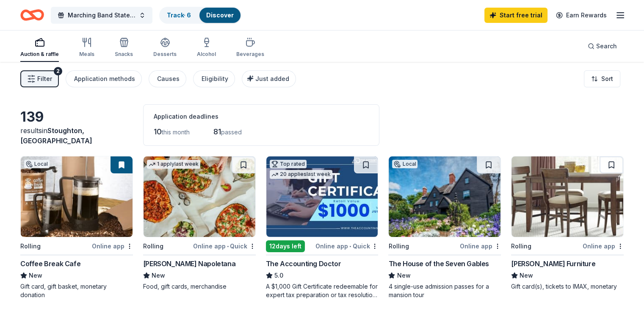 The width and height of the screenshot is (644, 309). I want to click on div: results, so click(77, 136).